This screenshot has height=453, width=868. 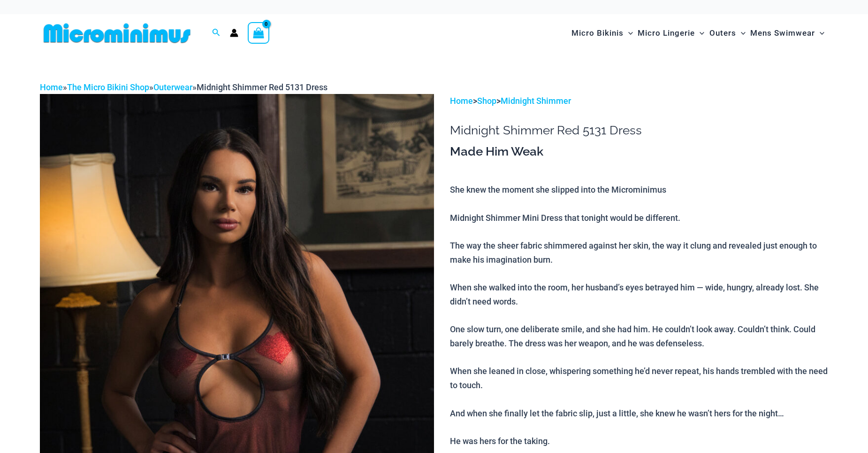 I want to click on h1: Midnight Shimmer Red 5131 Dress, so click(x=639, y=130).